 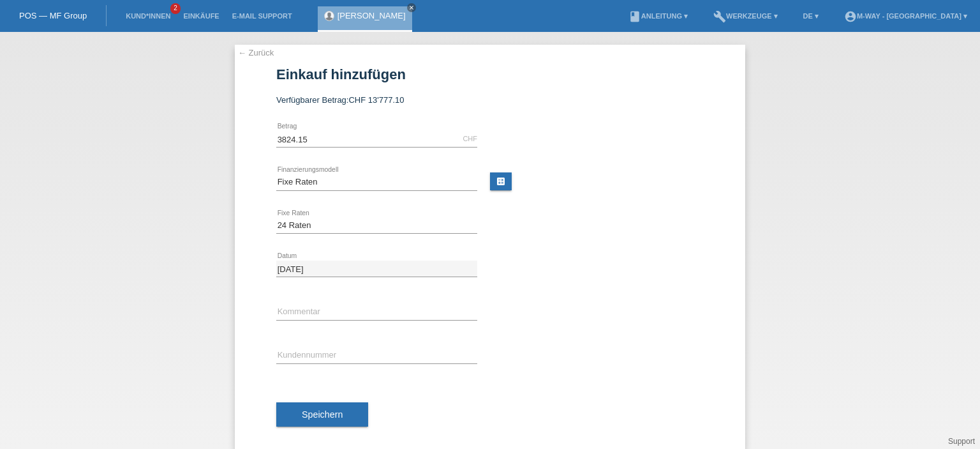 What do you see at coordinates (501, 181) in the screenshot?
I see `i: calculate` at bounding box center [501, 181].